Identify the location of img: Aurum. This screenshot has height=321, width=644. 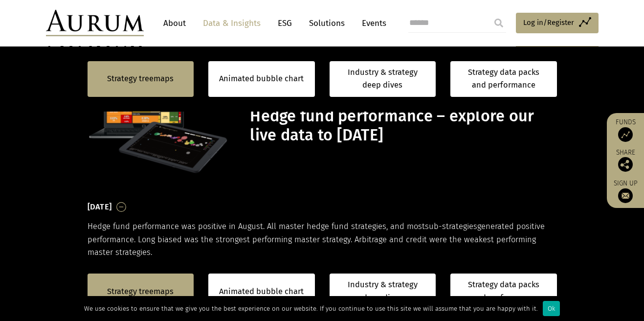
(95, 23).